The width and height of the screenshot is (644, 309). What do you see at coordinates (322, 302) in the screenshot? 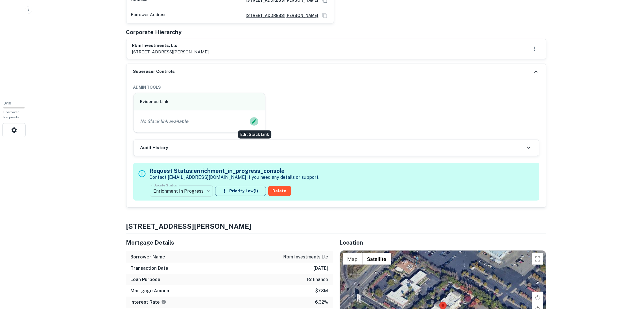
I see `p: 6.32%` at bounding box center [322, 302].